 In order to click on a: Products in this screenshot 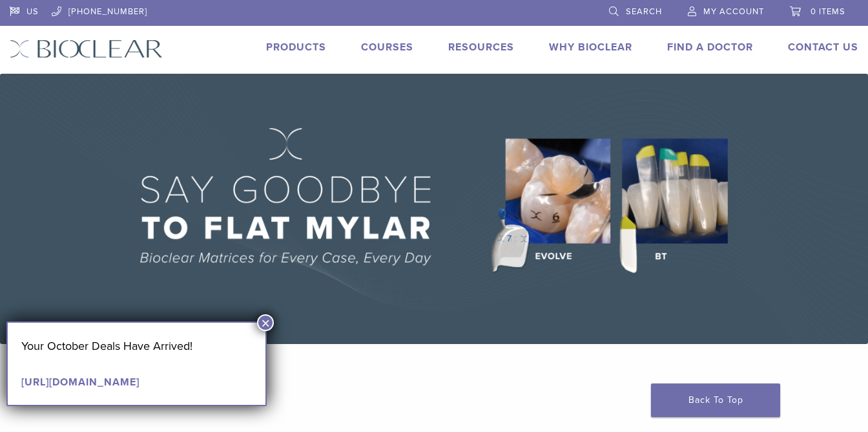, I will do `click(296, 47)`.